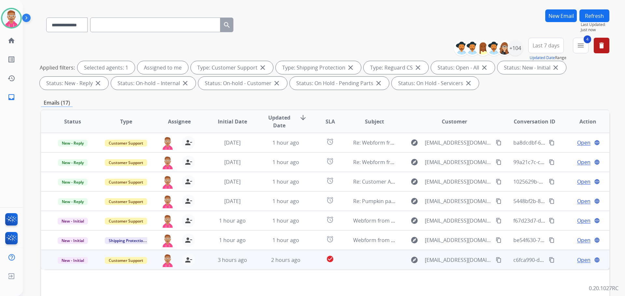 The height and width of the screenshot is (296, 625). What do you see at coordinates (601, 46) in the screenshot?
I see `mat-icon: delete` at bounding box center [601, 46].